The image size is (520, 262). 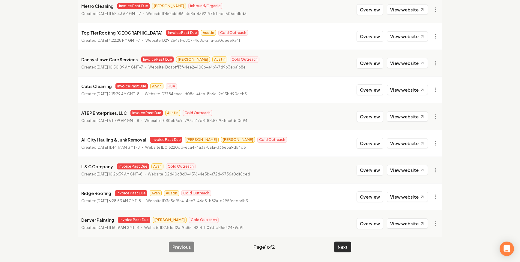 I want to click on p: Website ID 015220dd-eca4-4a3a-8a1a-336e3a9d54d5, so click(x=196, y=147).